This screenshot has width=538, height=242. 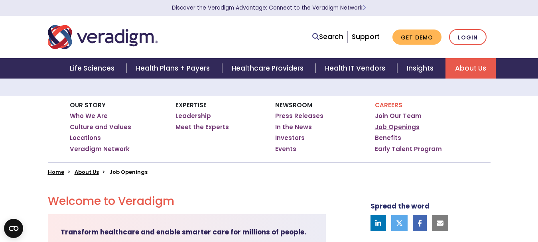 What do you see at coordinates (269, 8) in the screenshot?
I see `a: Discover the Veradigm Advantage: Connect to the Veradigm NetworkLearn More` at bounding box center [269, 8].